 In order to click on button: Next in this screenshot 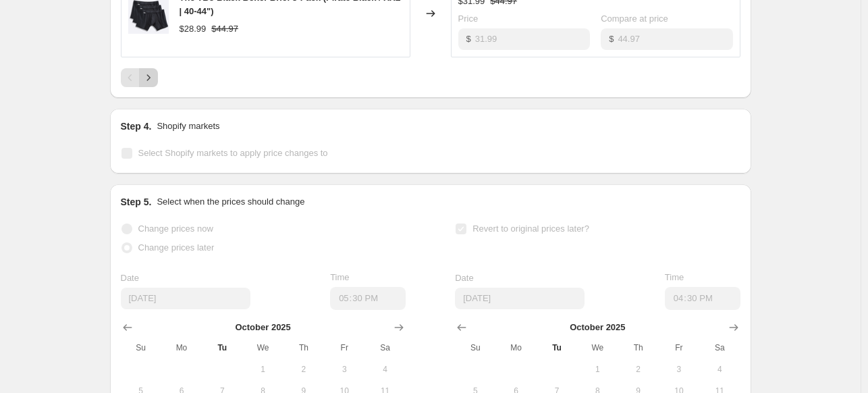, I will do `click(148, 78)`.